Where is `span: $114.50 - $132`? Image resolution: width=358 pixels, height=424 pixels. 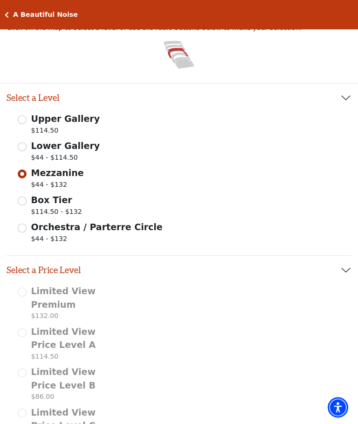
span: $114.50 - $132 is located at coordinates (56, 213).